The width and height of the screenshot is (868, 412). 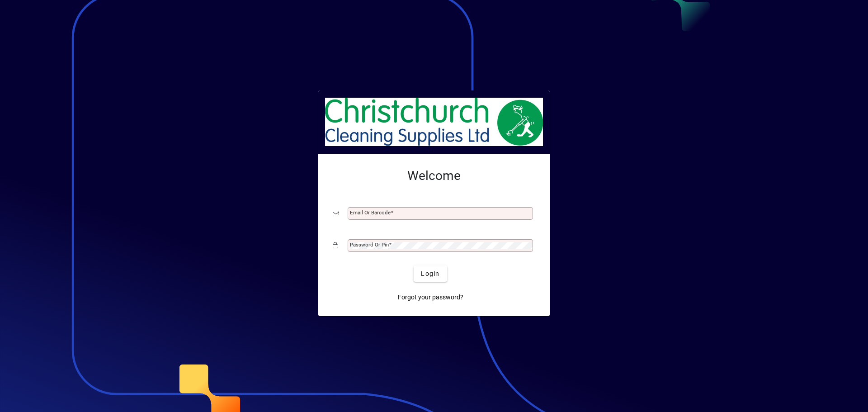 What do you see at coordinates (434, 176) in the screenshot?
I see `h2: Welcome` at bounding box center [434, 176].